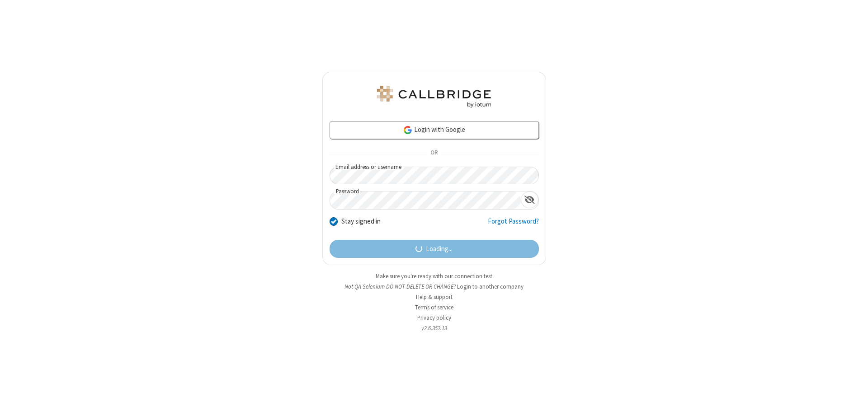 The image size is (868, 411). What do you see at coordinates (434, 175) in the screenshot?
I see `input: Email address or username` at bounding box center [434, 175].